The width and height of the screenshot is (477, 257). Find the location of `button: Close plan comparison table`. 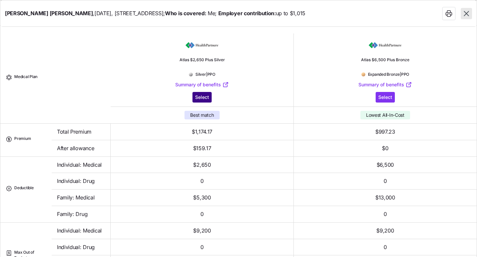

button: Close plan comparison table is located at coordinates (466, 14).